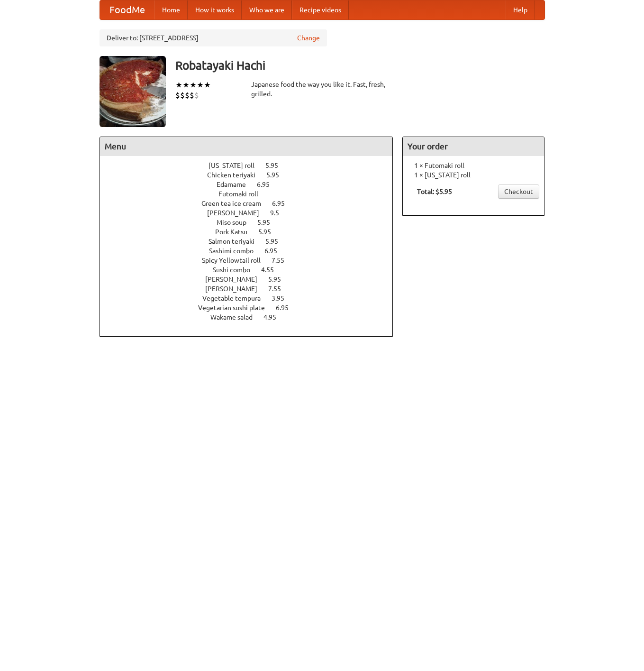 This screenshot has height=671, width=644. Describe the element at coordinates (252, 298) in the screenshot. I see `a: Vegetable tempura 3.95` at that location.